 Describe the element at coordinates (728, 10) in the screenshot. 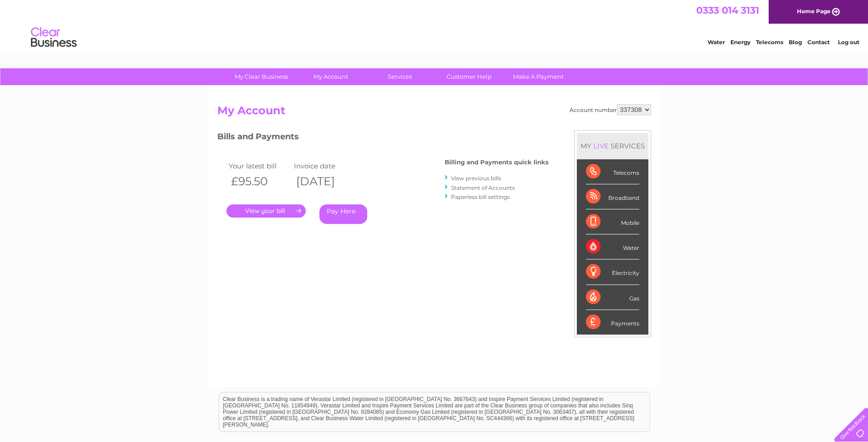

I see `a: 0333 014 3131` at that location.